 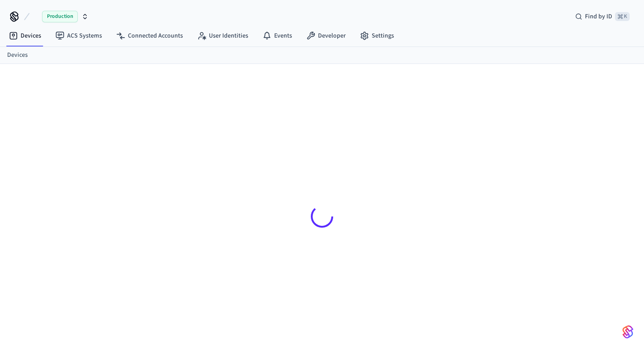 What do you see at coordinates (377, 36) in the screenshot?
I see `a: Settings` at bounding box center [377, 36].